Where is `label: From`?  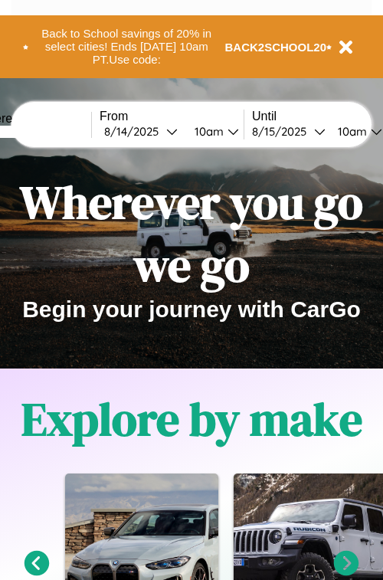 label: From is located at coordinates (172, 116).